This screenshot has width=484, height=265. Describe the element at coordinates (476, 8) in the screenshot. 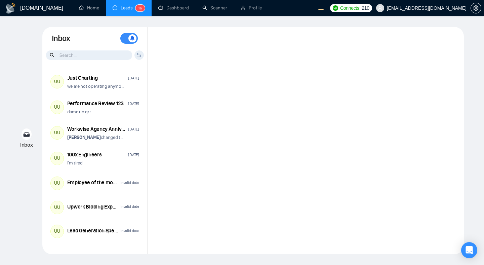

I see `button: setting` at that location.